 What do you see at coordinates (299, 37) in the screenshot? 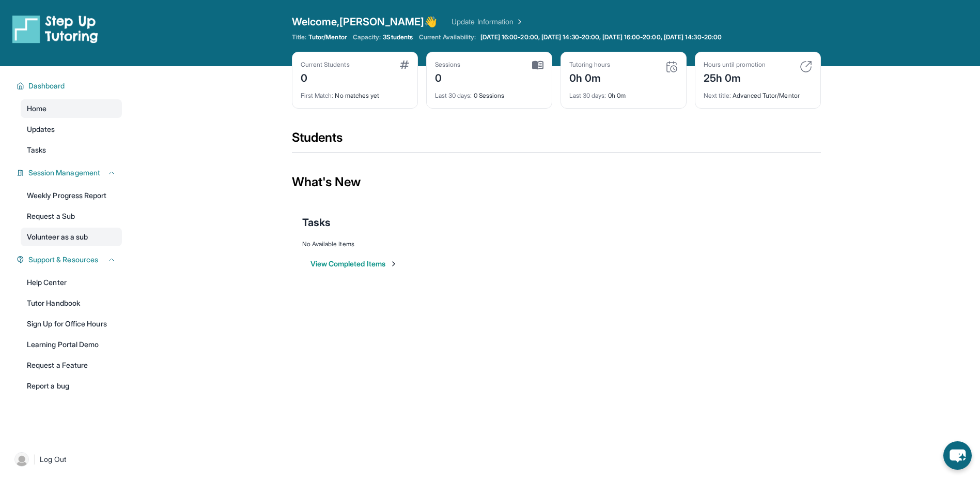
I see `span: Title:` at bounding box center [299, 37].